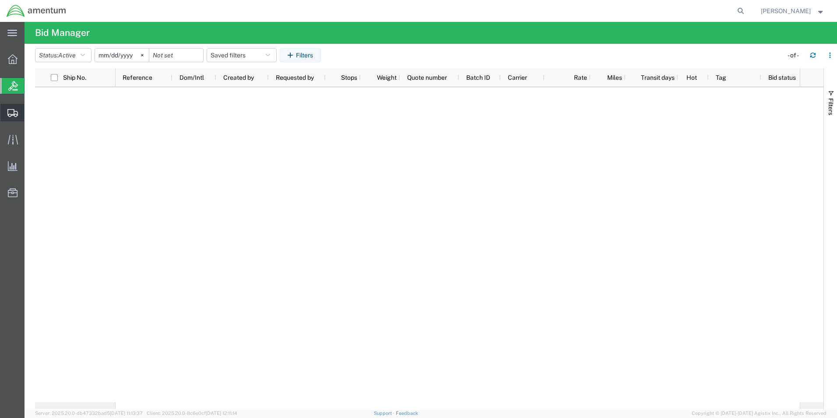 This screenshot has height=418, width=837. What do you see at coordinates (385, 413) in the screenshot?
I see `a: Support` at bounding box center [385, 413].